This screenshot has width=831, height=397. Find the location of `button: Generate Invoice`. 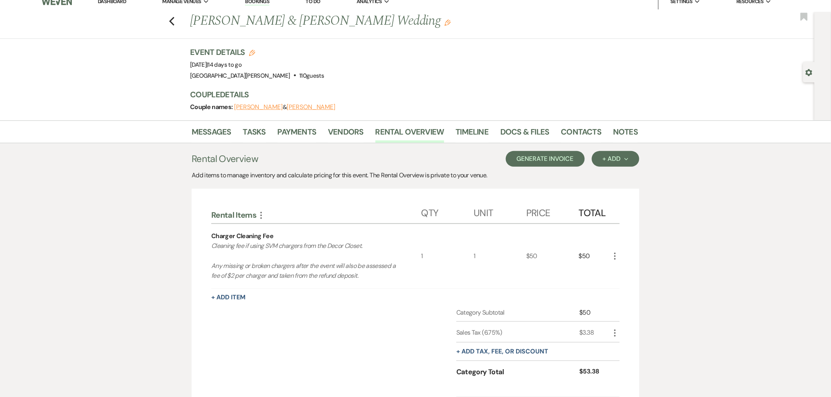

button: Generate Invoice is located at coordinates (545, 159).